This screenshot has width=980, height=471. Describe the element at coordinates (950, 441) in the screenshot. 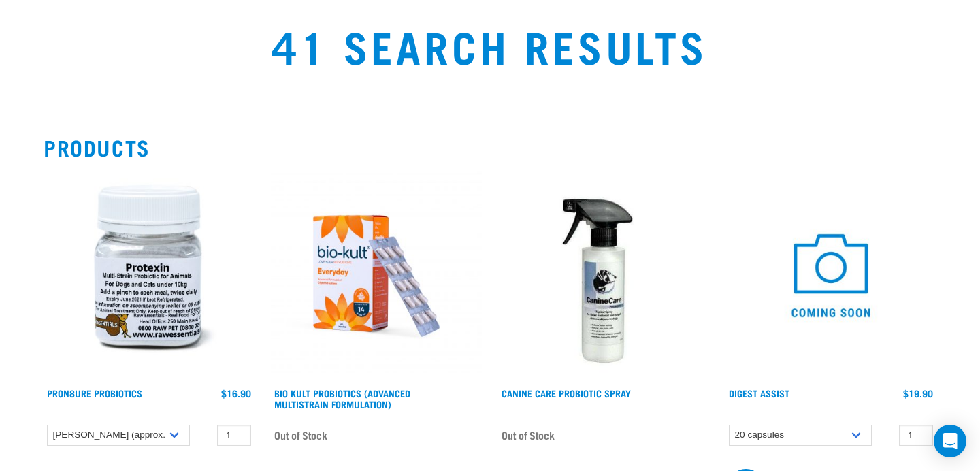

I see `div: Open Intercom Messenger` at that location.